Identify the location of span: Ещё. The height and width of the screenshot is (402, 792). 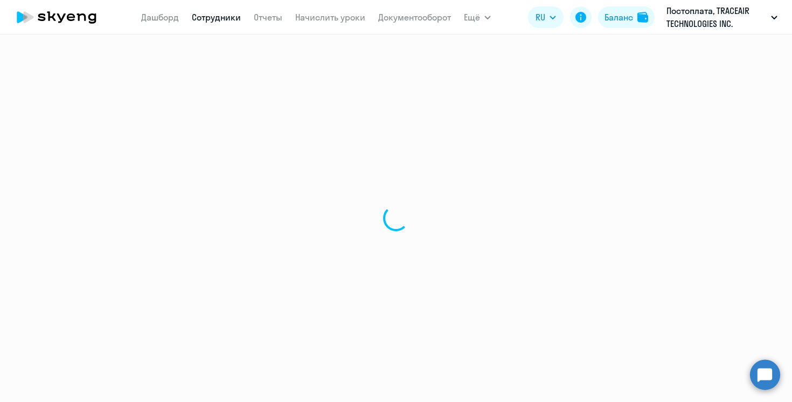
(472, 17).